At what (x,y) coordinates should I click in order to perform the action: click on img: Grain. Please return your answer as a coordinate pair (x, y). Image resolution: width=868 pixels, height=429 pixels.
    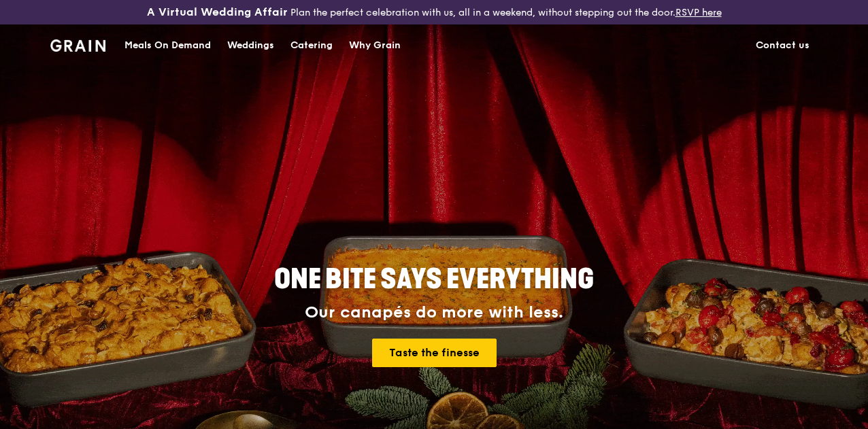
    Looking at the image, I should click on (78, 45).